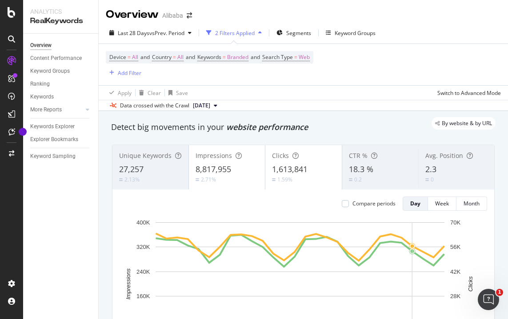 The height and width of the screenshot is (319, 508). Describe the element at coordinates (148, 93) in the screenshot. I see `button: Clear` at that location.